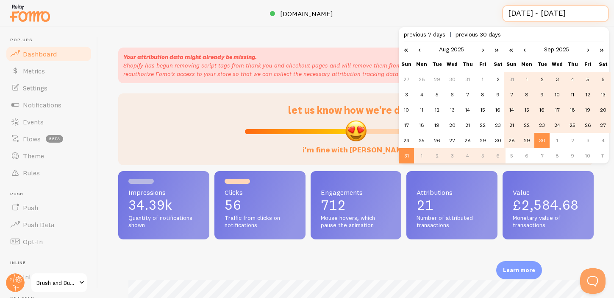 The width and height of the screenshot is (614, 298). I want to click on td: 23/08/2025, so click(498, 125).